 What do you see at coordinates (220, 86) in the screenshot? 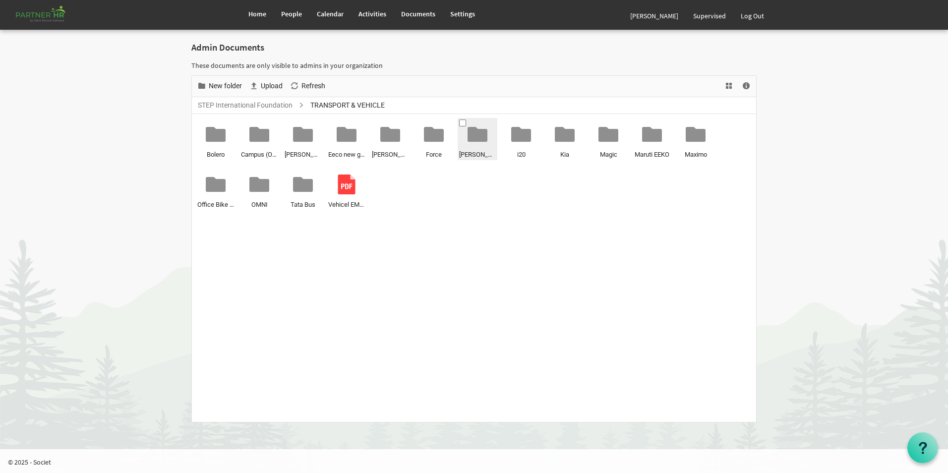
I see `button: New folder` at bounding box center [220, 86].